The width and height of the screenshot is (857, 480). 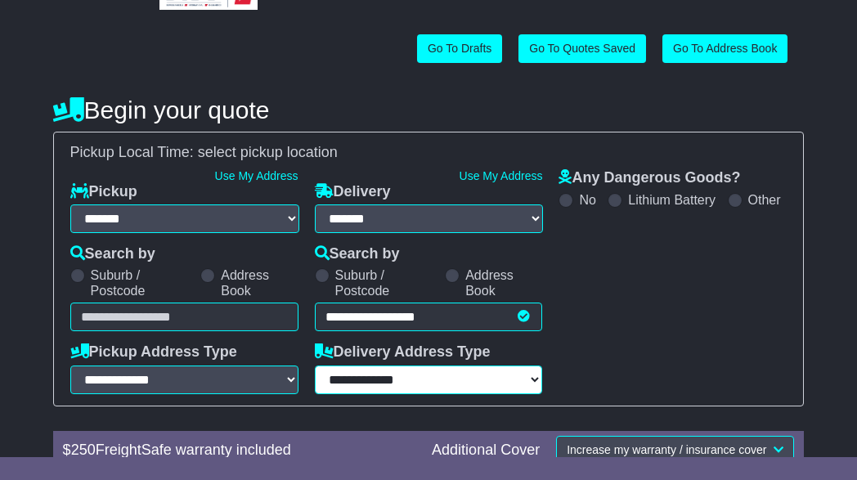 What do you see at coordinates (674, 450) in the screenshot?
I see `button: Increase my warranty / insurance cover` at bounding box center [674, 450].